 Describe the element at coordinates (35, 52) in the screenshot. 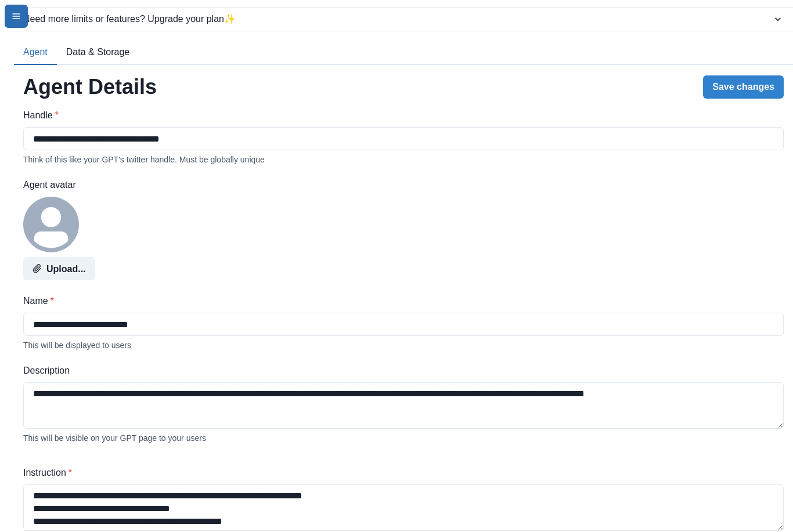

I see `button: Agent` at that location.